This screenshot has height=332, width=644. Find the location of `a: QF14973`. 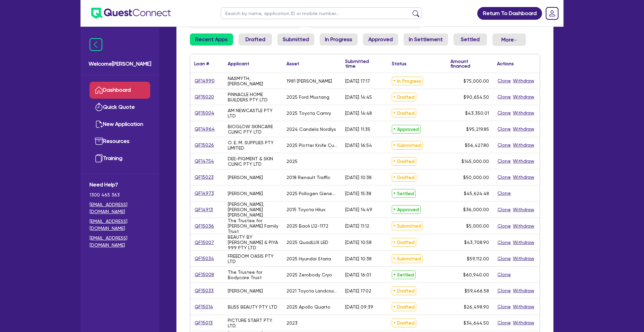

a: QF14973 is located at coordinates (204, 193).